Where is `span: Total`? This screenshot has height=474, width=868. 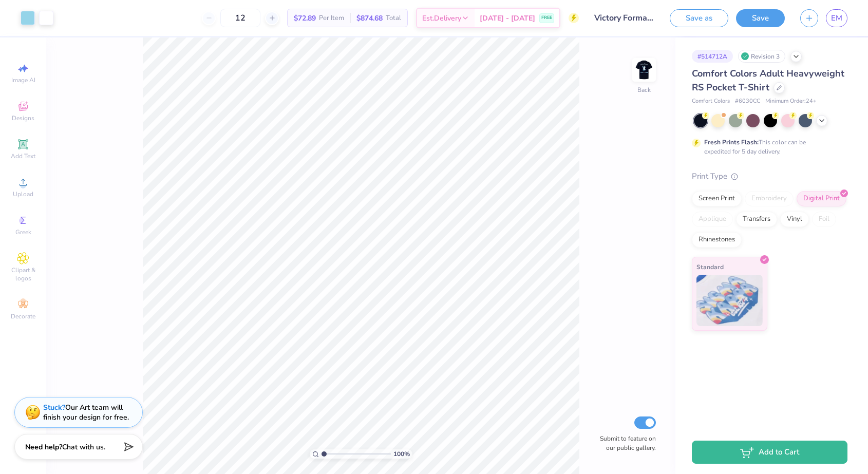
span: Total is located at coordinates (393, 18).